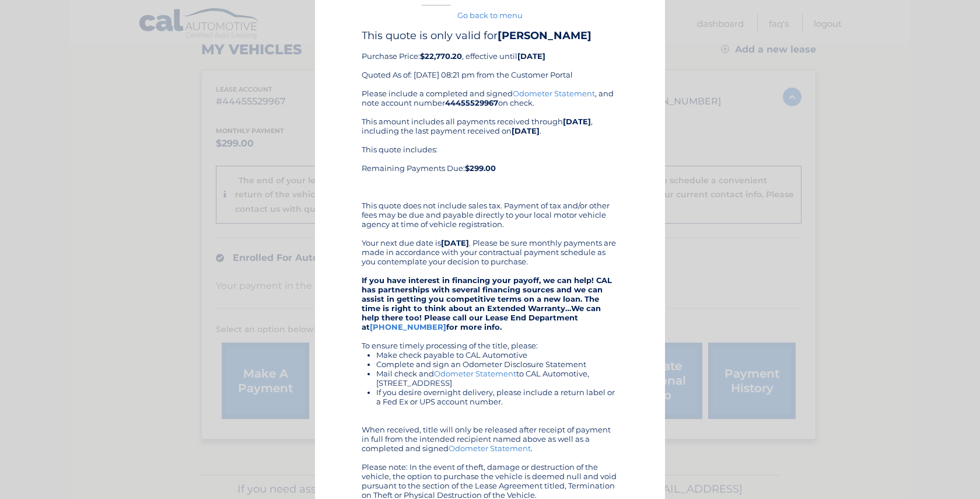 The width and height of the screenshot is (980, 499). What do you see at coordinates (497, 364) in the screenshot?
I see `li: Complete and sign an Odometer Disclosure Statement` at bounding box center [497, 364].